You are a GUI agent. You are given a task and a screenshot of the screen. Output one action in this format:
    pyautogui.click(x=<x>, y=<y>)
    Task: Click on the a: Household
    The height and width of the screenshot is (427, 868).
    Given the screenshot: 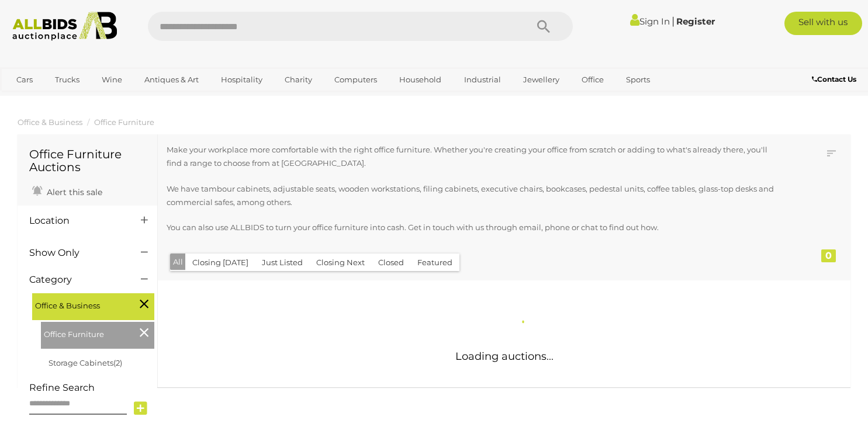 What is the action you would take?
    pyautogui.click(x=420, y=79)
    